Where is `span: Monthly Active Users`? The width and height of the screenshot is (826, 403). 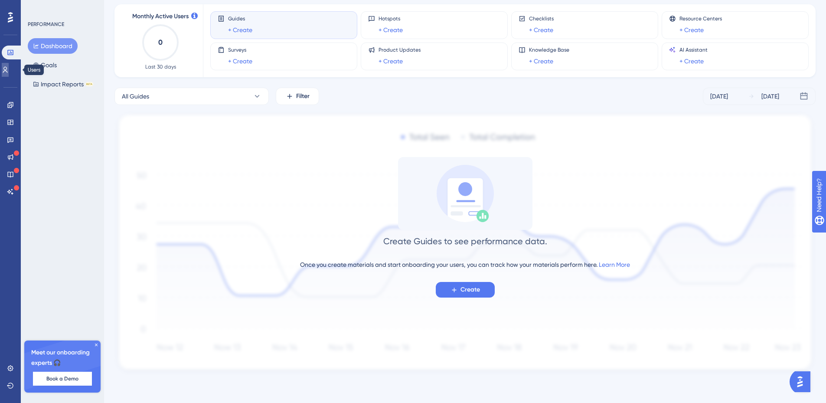
span: Monthly Active Users is located at coordinates (160, 16).